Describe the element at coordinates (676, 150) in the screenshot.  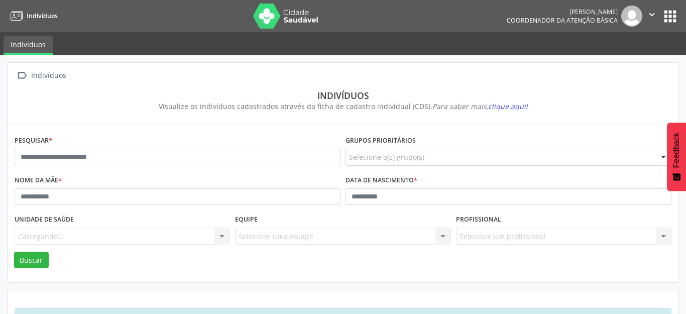
I see `span: Feedback` at that location.